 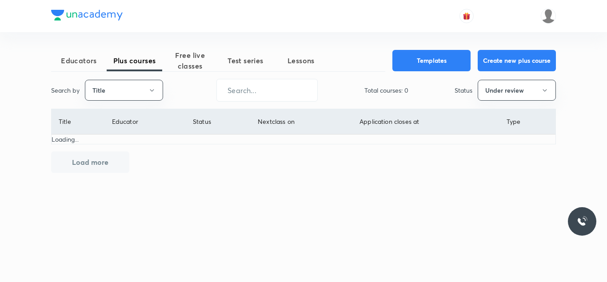 What do you see at coordinates (517, 90) in the screenshot?
I see `button: Under review` at bounding box center [517, 90].